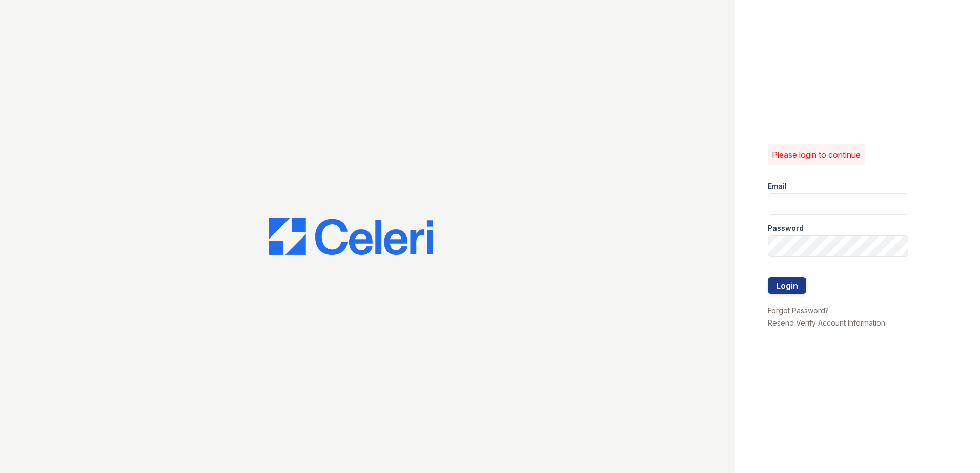  Describe the element at coordinates (798, 310) in the screenshot. I see `a: Forgot Password?` at that location.